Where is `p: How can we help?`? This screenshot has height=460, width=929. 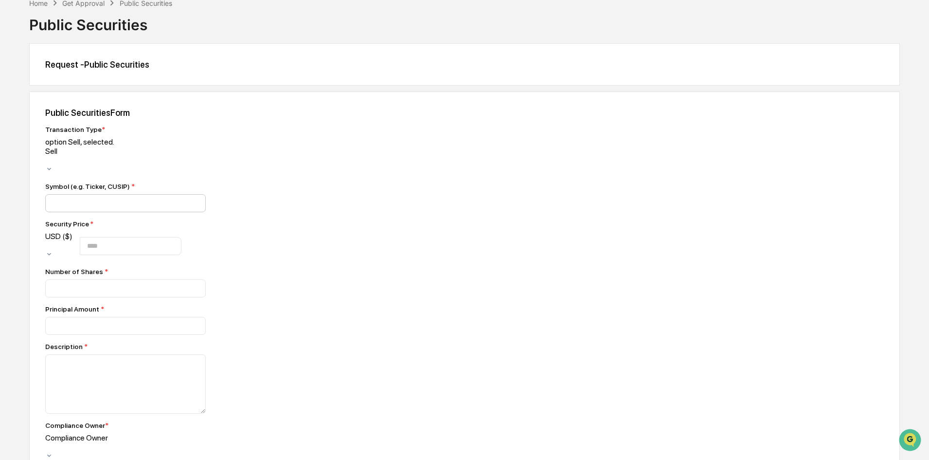 p: How can we help? is located at coordinates (93, 28).